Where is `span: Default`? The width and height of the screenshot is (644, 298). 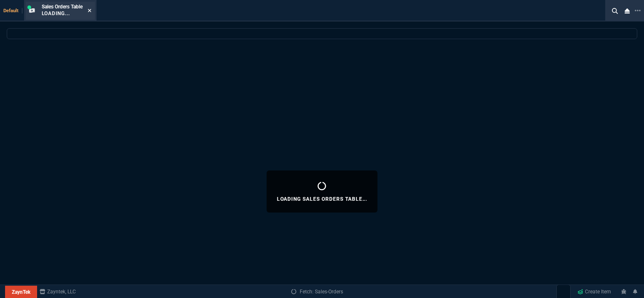 span: Default is located at coordinates (13, 11).